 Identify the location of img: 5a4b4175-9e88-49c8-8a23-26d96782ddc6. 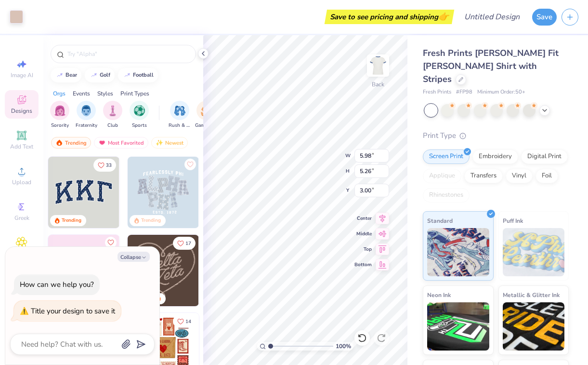
(164, 192).